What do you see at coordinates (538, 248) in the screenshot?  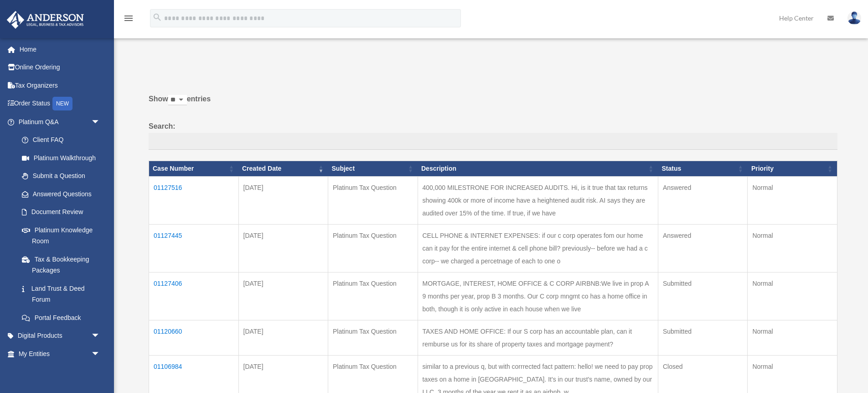 I see `td: CELL PHONE & INTERNET EXPENSES: if our c corp operates fom our home can it pay for the entire int...` at bounding box center [538, 248].